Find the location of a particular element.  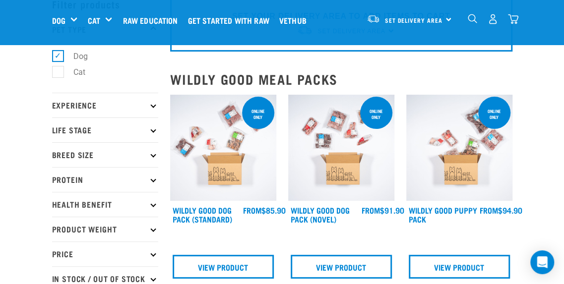

a: Vethub is located at coordinates (295, 20).